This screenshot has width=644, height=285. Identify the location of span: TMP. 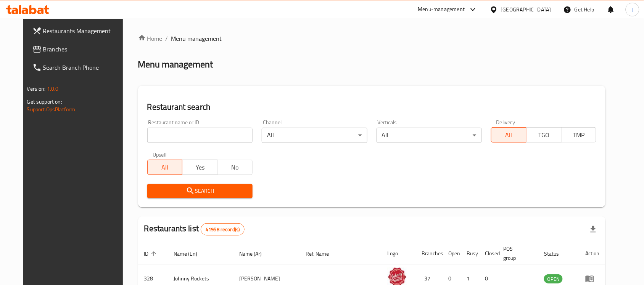
(579, 135).